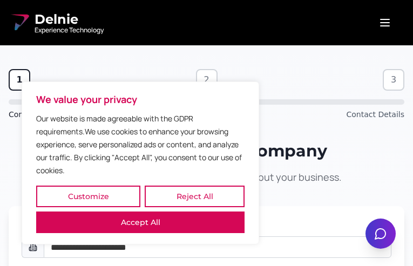 This screenshot has width=413, height=266. I want to click on a: Delnie Logo Full, so click(56, 23).